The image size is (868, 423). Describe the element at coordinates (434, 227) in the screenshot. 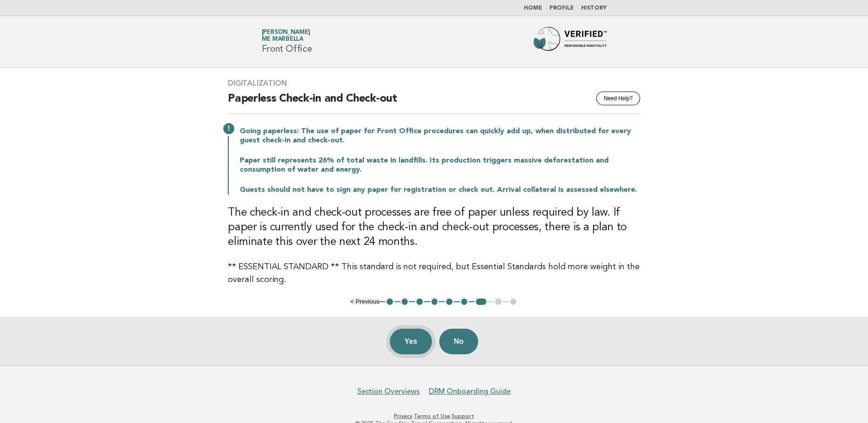

I see `h3: The check-in and check-out processes are free of paper unless required by law. If paper is curren...` at that location.